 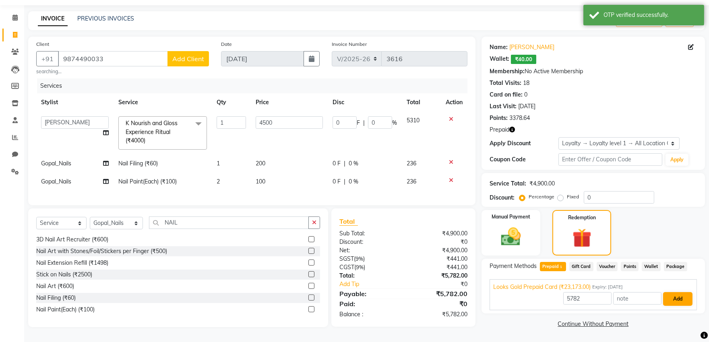 What do you see at coordinates (454, 102) in the screenshot?
I see `th: Action` at bounding box center [454, 102].